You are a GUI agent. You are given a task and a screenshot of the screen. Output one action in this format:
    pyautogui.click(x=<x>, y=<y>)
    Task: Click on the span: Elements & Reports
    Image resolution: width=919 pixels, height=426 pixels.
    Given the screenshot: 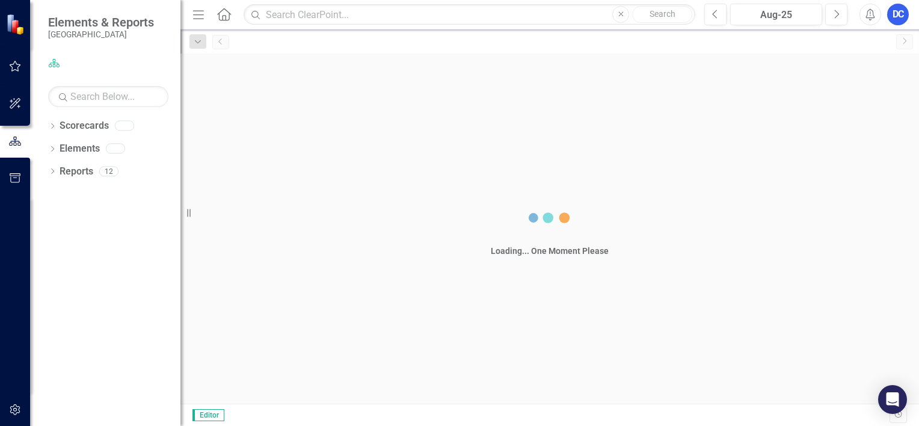 What is the action you would take?
    pyautogui.click(x=101, y=22)
    